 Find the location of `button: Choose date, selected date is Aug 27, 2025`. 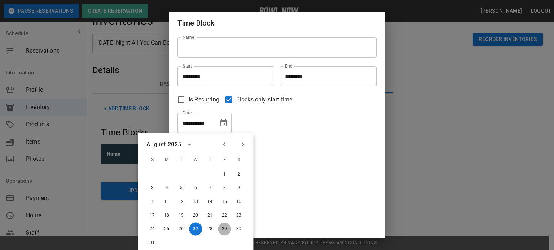

button: Choose date, selected date is Aug 27, 2025 is located at coordinates (223, 123).